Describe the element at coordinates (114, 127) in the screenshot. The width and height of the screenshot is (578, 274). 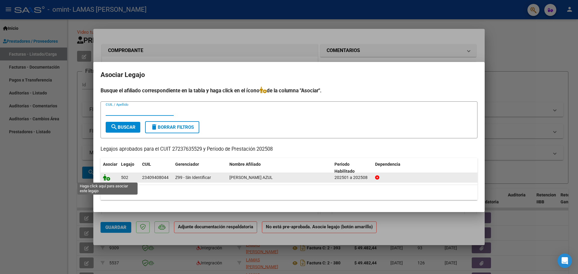
I see `mat-icon: search` at that location.